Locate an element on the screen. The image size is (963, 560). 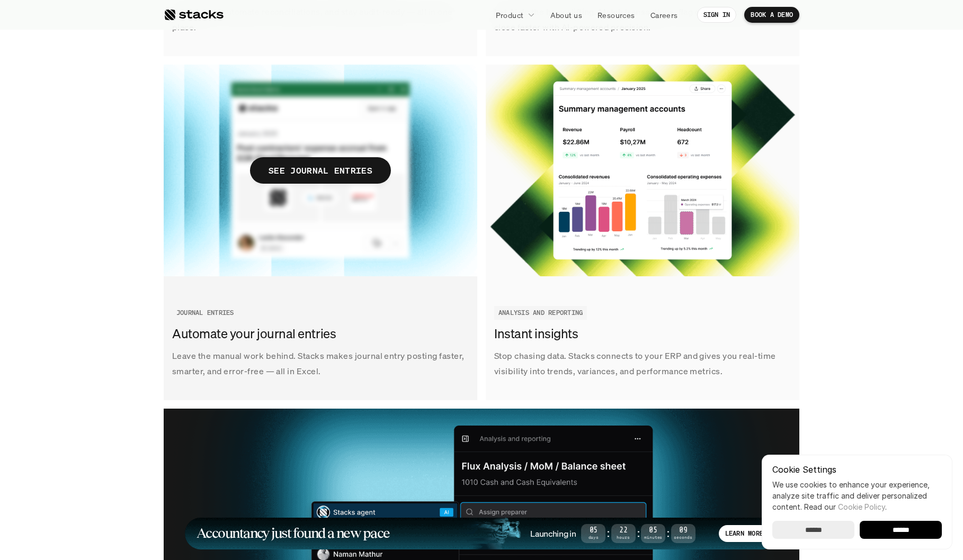
a: Careers is located at coordinates (664, 15).